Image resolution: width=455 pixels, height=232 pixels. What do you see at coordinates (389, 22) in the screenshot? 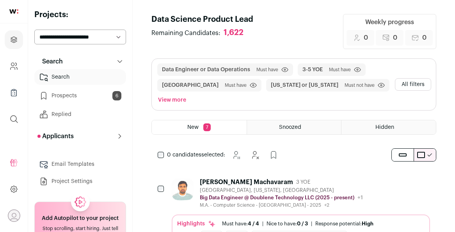
I see `div: Weekly progress` at bounding box center [389, 22].